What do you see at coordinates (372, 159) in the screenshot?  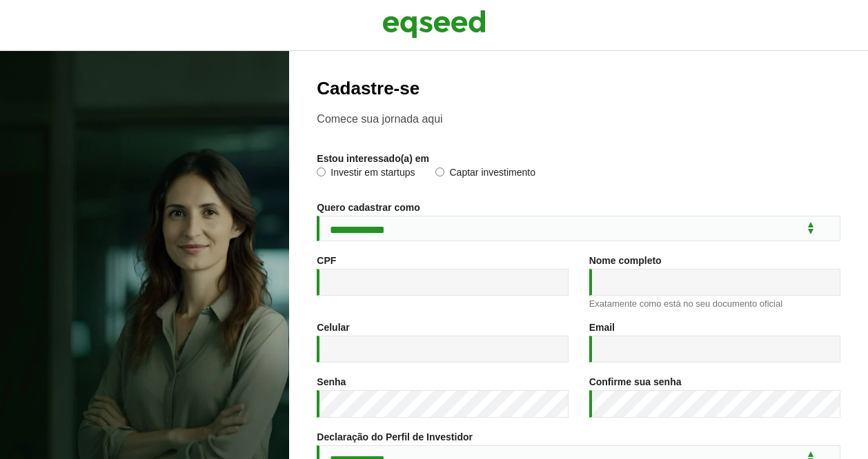 I see `label: Estou interessado(a) em` at bounding box center [372, 159].